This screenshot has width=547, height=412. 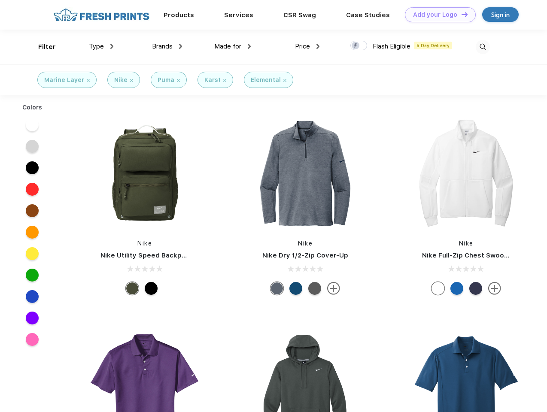 I want to click on div: Midnight Navy, so click(x=476, y=288).